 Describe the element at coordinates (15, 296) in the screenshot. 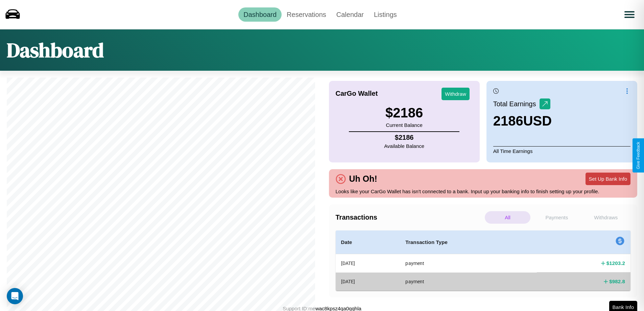

I see `div: Open Intercom Messenger` at that location.